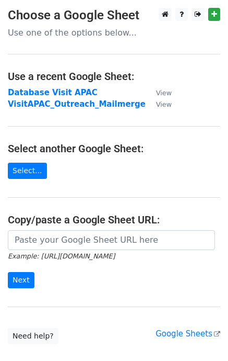 Image resolution: width=228 pixels, height=361 pixels. What do you see at coordinates (77, 104) in the screenshot?
I see `a: VisitAPAC_Outreach_Mailmerge` at bounding box center [77, 104].